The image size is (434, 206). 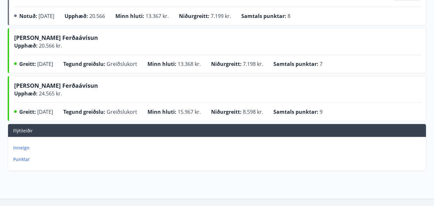 What do you see at coordinates (50, 46) in the screenshot?
I see `span: 20.566 kr.` at bounding box center [50, 46].